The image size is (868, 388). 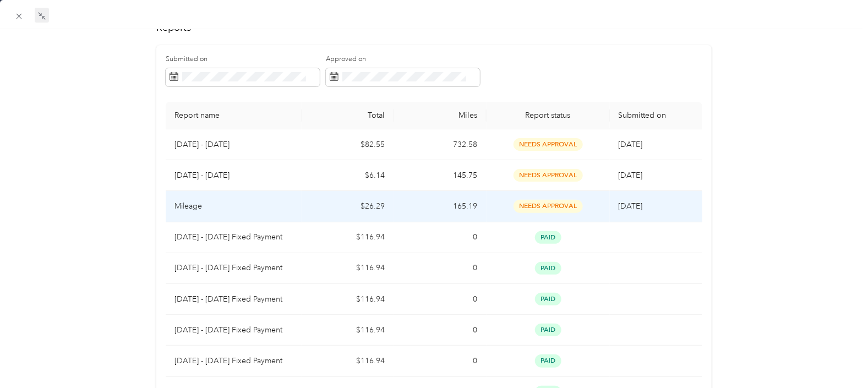 What do you see at coordinates (348, 206) in the screenshot?
I see `td: $26.29` at bounding box center [348, 206].